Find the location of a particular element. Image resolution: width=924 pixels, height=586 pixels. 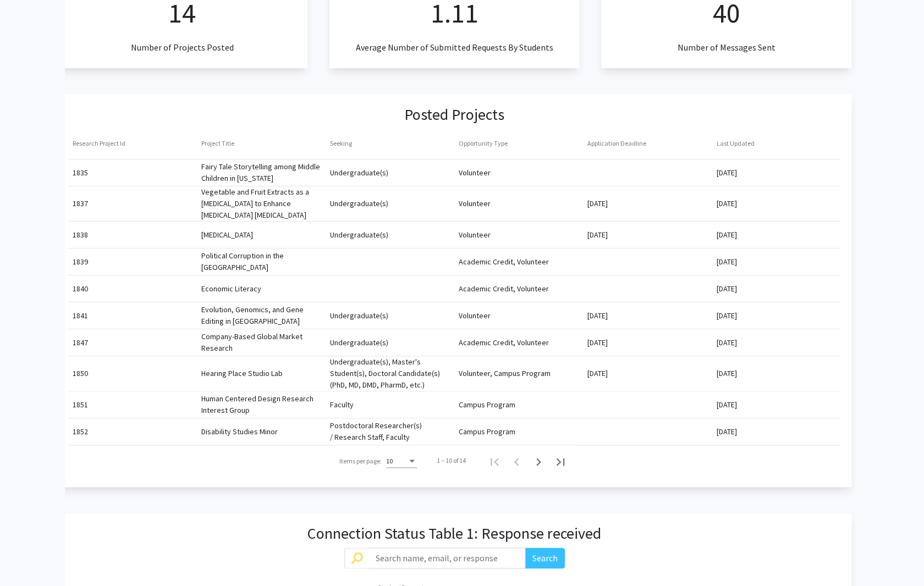

mat-cell: 1835 is located at coordinates (132, 173).